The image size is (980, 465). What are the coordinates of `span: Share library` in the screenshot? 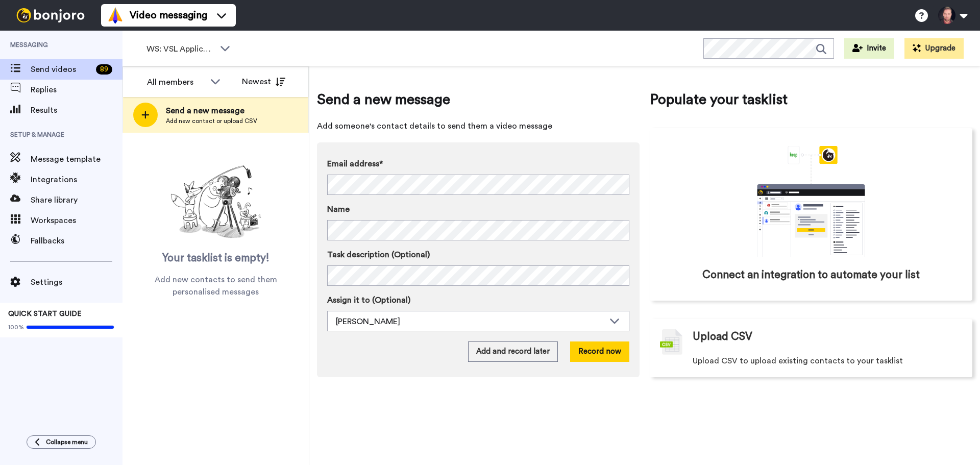 It's located at (76, 200).